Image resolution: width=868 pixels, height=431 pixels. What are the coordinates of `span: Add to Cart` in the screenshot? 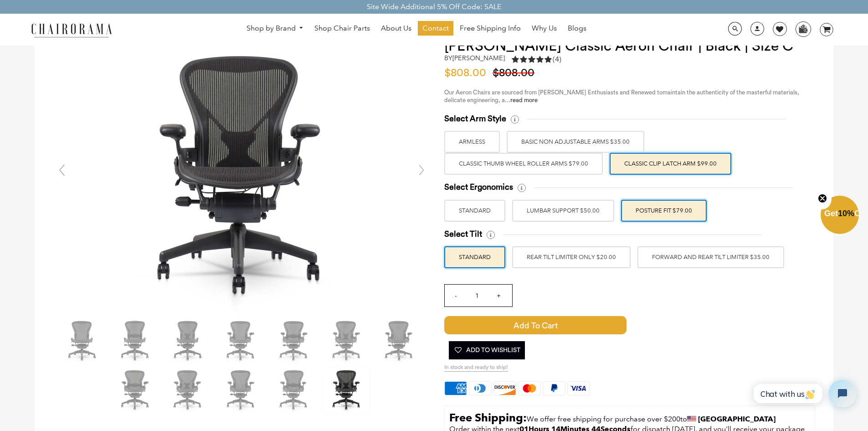 It's located at (535, 325).